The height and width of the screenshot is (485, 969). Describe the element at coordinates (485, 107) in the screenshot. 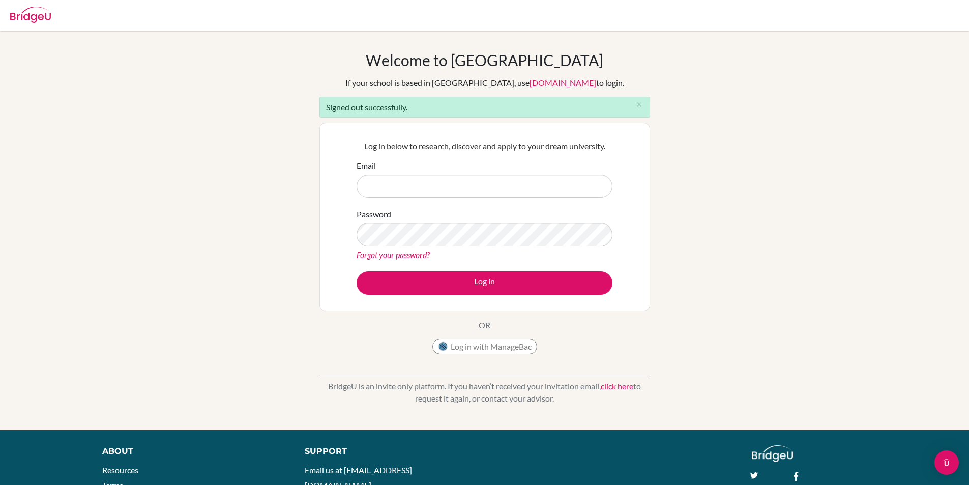

I see `div: Signed out successfully.` at that location.